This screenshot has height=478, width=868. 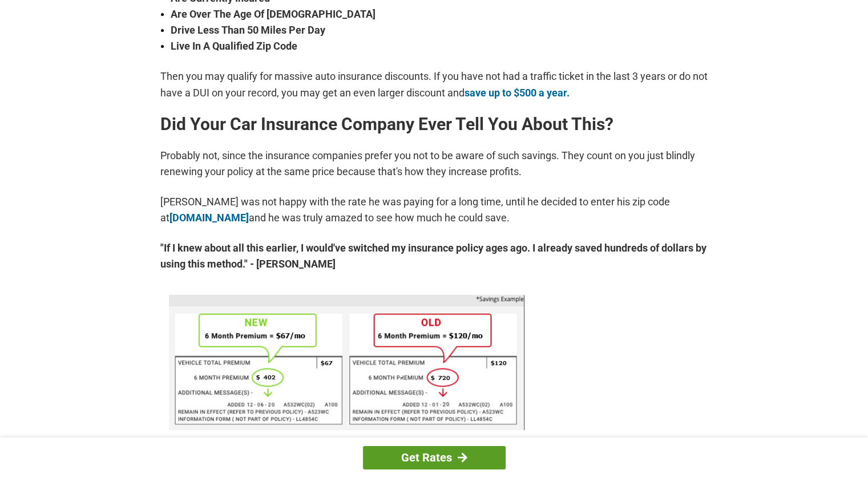 What do you see at coordinates (435, 124) in the screenshot?
I see `h2: Did Your Car Insurance Company Ever Tell You About This?` at bounding box center [435, 124].